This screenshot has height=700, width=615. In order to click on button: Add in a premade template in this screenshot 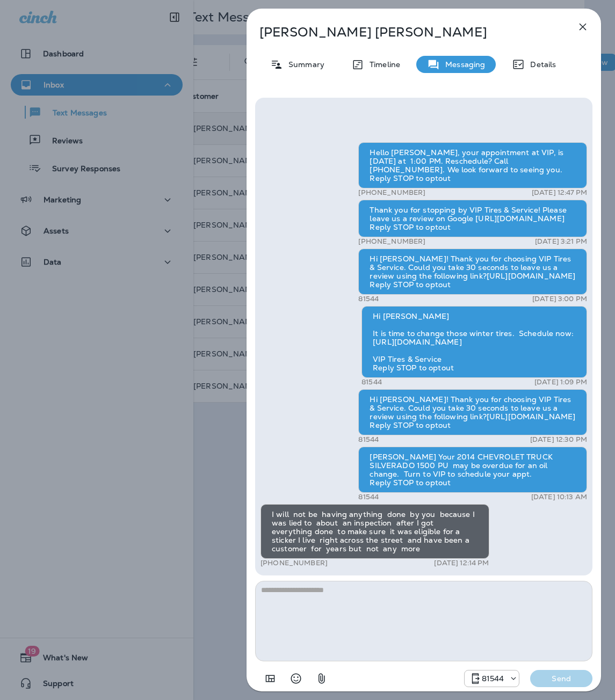, I will do `click(270, 679)`.